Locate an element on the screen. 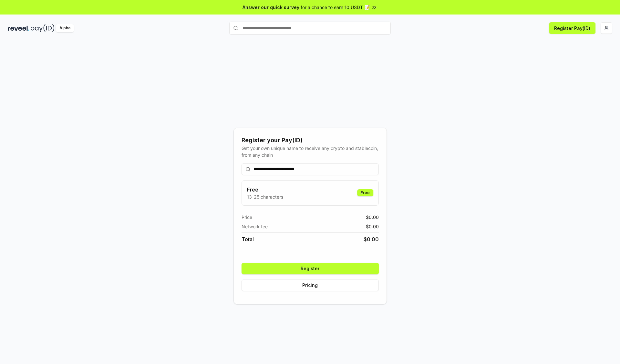  div: Alpha is located at coordinates (65, 28).